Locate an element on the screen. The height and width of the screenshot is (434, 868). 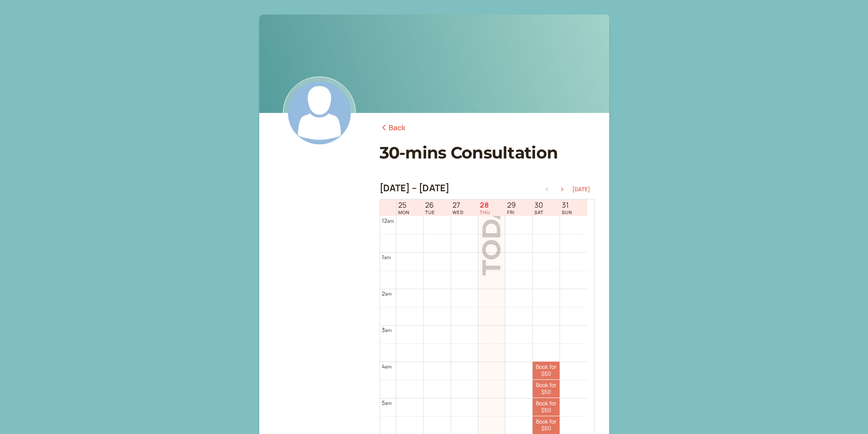
div: 4 is located at coordinates (387, 366).